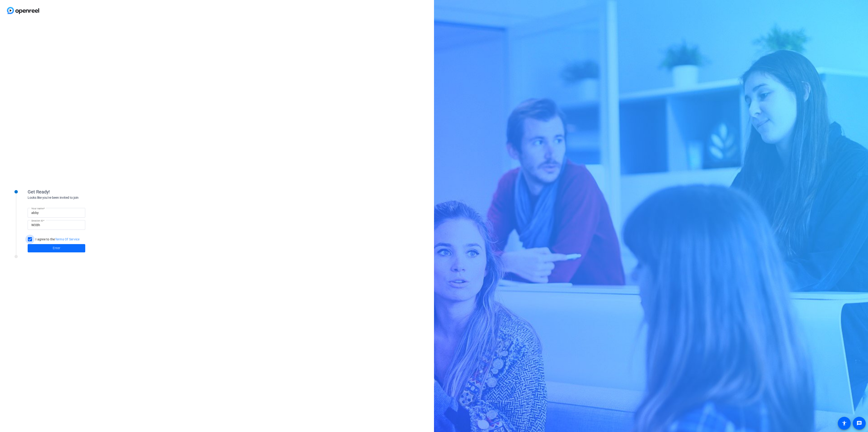 Image resolution: width=868 pixels, height=432 pixels. Describe the element at coordinates (57, 239) in the screenshot. I see `label: I agree to the` at that location.